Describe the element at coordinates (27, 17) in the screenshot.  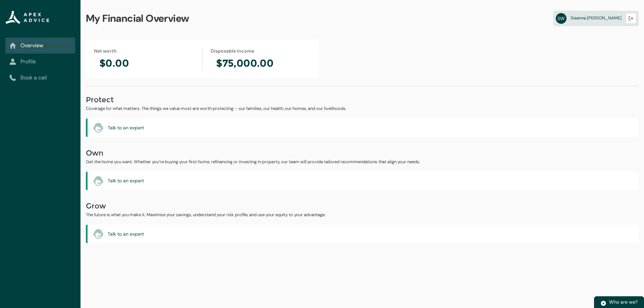
I see `img: Apex Advice Group` at that location.